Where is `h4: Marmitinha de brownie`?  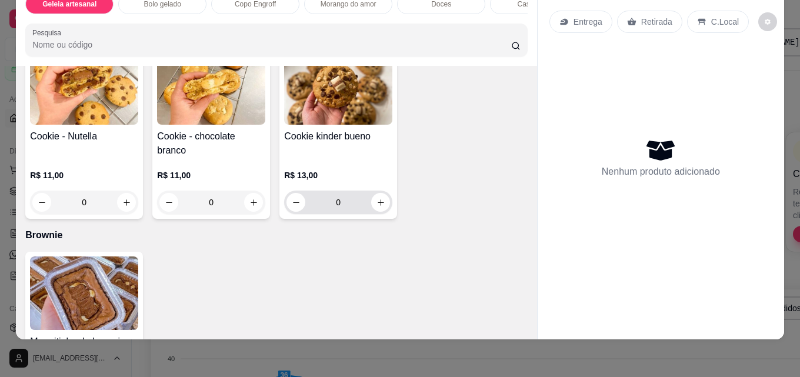 h4: Marmitinha de brownie is located at coordinates (84, 342).